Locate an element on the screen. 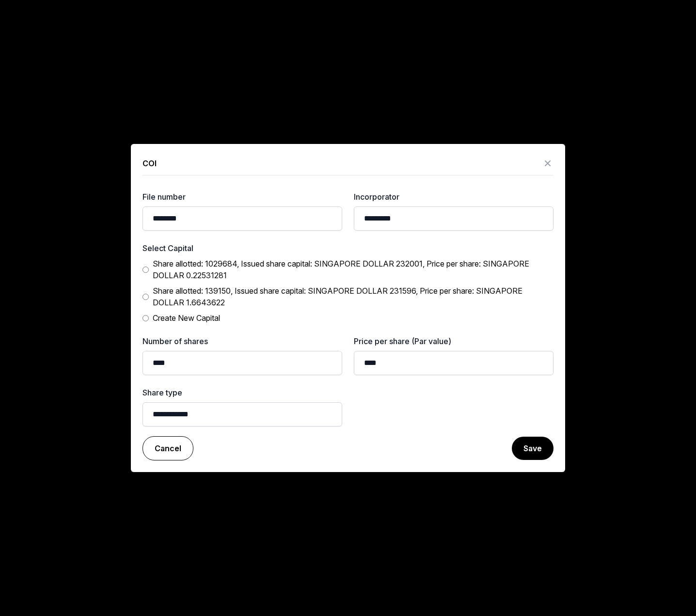  label: Price per share (Par value) is located at coordinates (454, 341).